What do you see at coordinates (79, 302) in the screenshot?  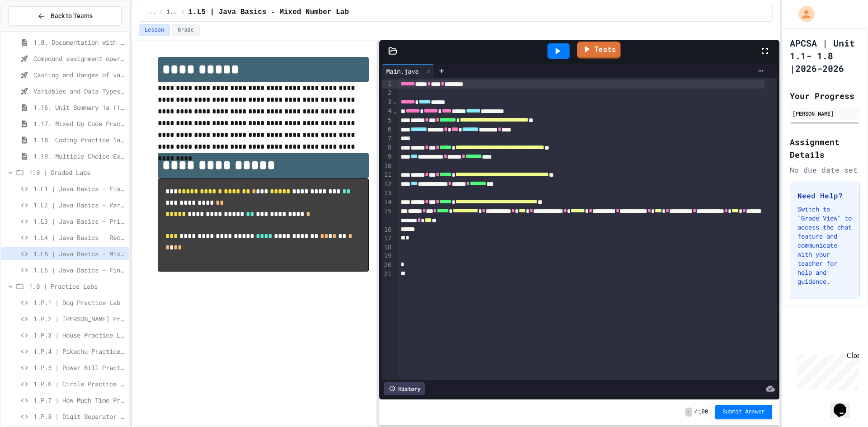 I see `span: 1.P.1 | Dog Practice Lab` at bounding box center [79, 302].